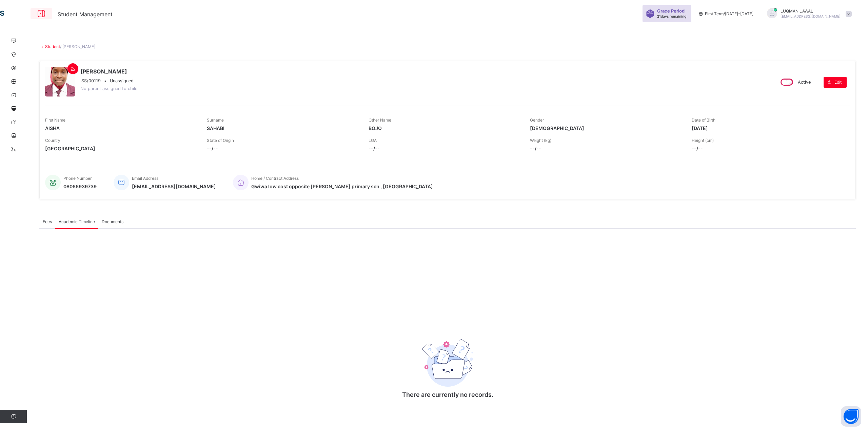 The width and height of the screenshot is (868, 430). Describe the element at coordinates (807, 14) in the screenshot. I see `div: LUQMANLAWAL` at that location.